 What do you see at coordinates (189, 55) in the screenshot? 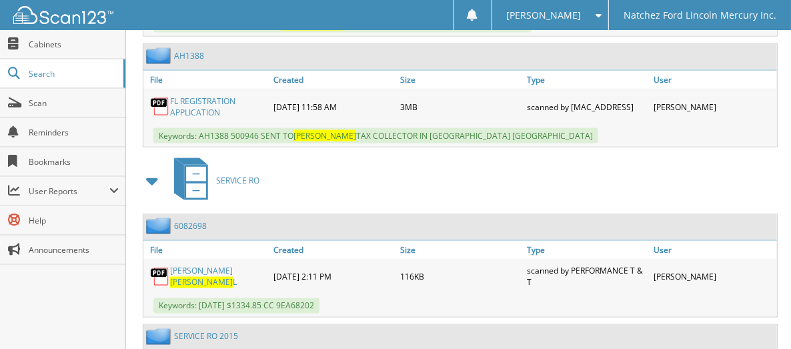
I see `a: AH1388` at bounding box center [189, 55].